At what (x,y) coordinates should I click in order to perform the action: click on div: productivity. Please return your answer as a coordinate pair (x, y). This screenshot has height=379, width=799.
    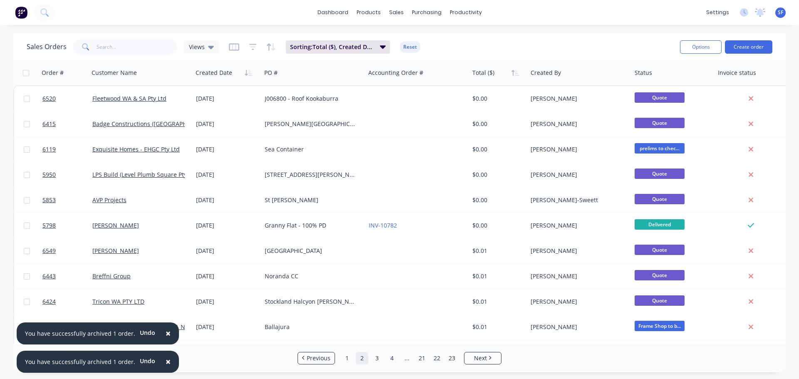
    Looking at the image, I should click on (465, 12).